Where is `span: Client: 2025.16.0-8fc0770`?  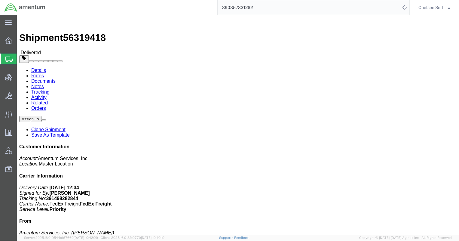 span: Client: 2025.16.0-8fc0770 is located at coordinates (133, 238).